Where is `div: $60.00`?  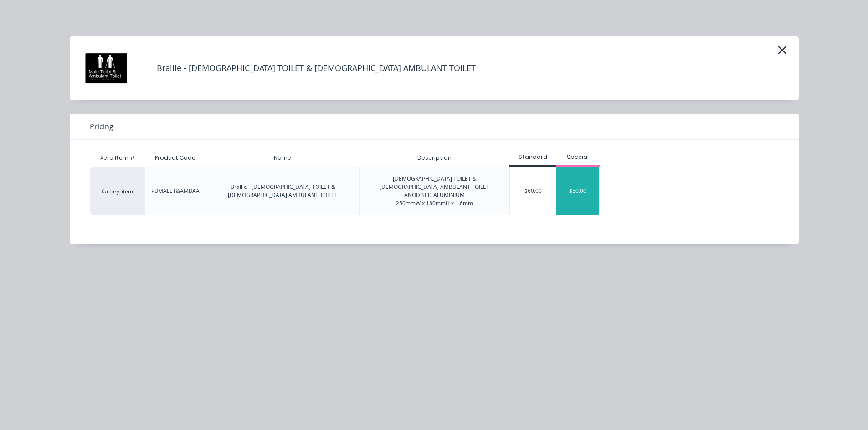 div: $60.00 is located at coordinates (532, 191).